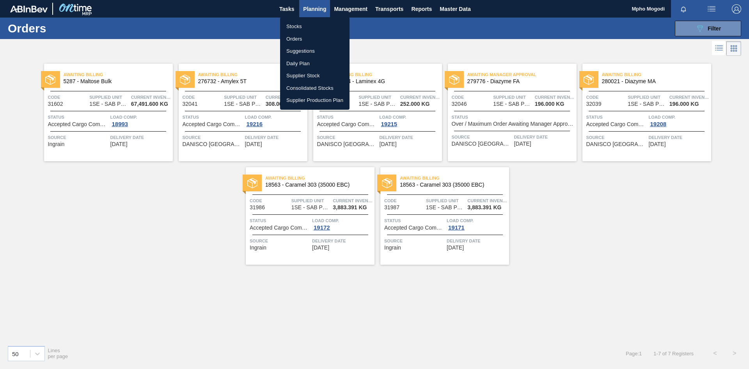 Image resolution: width=749 pixels, height=369 pixels. What do you see at coordinates (315, 39) in the screenshot?
I see `li: Orders` at bounding box center [315, 39].